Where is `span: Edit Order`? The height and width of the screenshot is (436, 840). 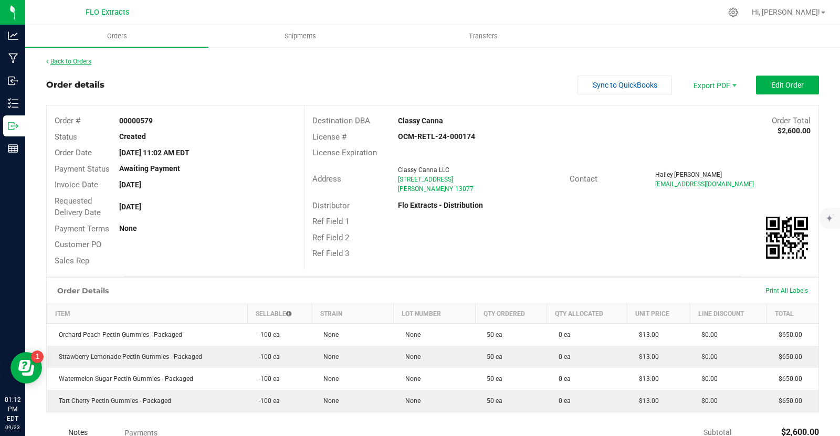
span: Edit Order is located at coordinates (788, 85).